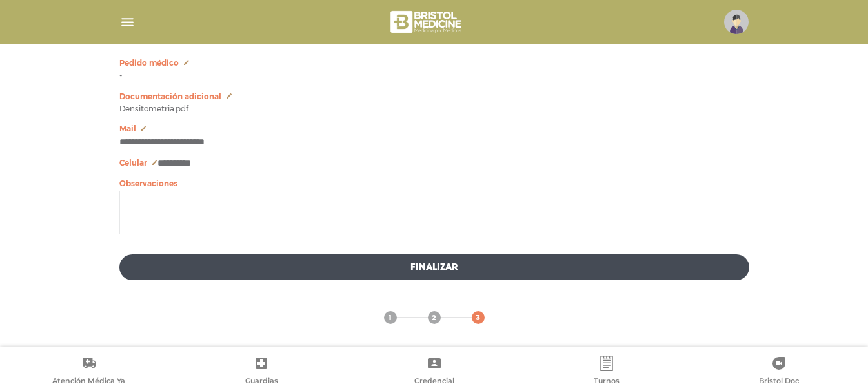 The width and height of the screenshot is (868, 391). What do you see at coordinates (260, 372) in the screenshot?
I see `a: Guardias` at bounding box center [260, 372].